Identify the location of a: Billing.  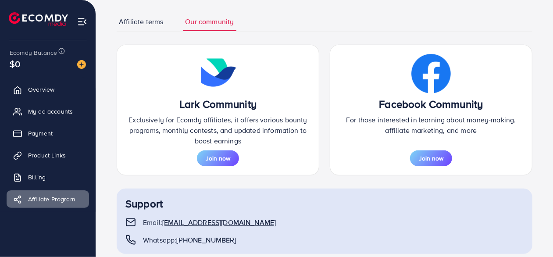
(48, 177).